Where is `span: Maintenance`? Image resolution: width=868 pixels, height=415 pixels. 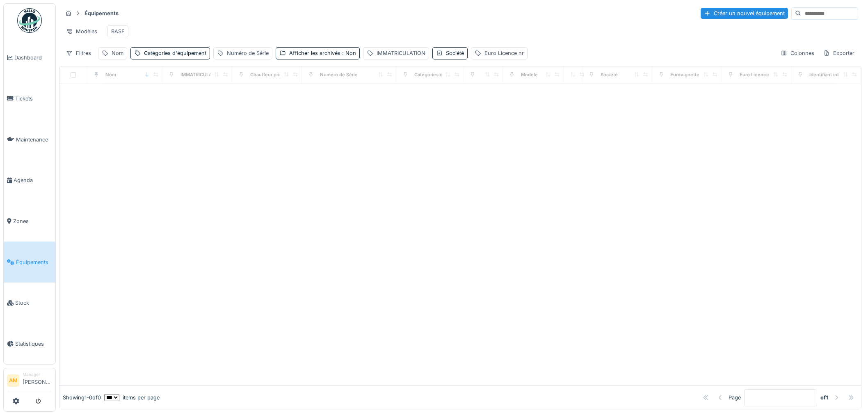 span: Maintenance is located at coordinates (34, 140).